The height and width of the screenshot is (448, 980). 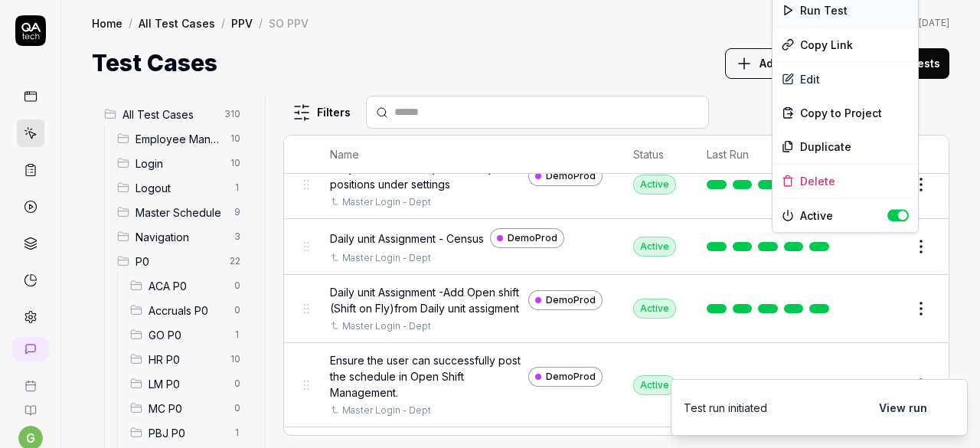 I want to click on div: Delete, so click(x=845, y=180).